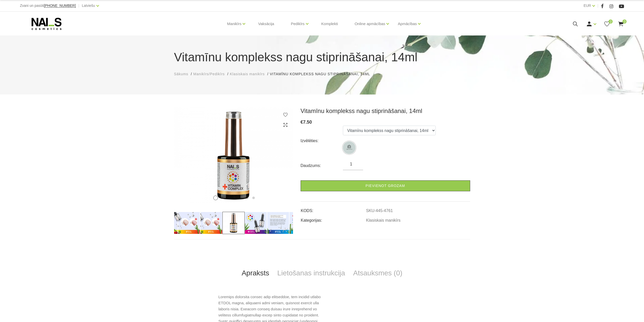  Describe the element at coordinates (333, 219) in the screenshot. I see `td: Kategorijas:` at that location.